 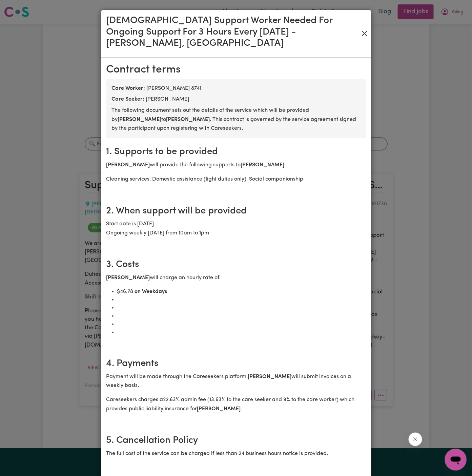 What do you see at coordinates (22, 7) in the screenshot?
I see `span: Need any help?` at bounding box center [22, 7].